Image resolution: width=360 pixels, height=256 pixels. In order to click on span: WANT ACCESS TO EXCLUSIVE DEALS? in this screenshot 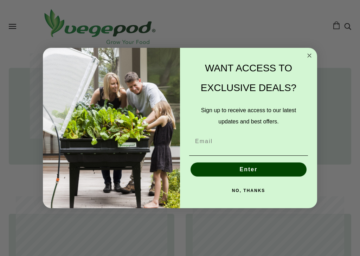, I will do `click(249, 78)`.